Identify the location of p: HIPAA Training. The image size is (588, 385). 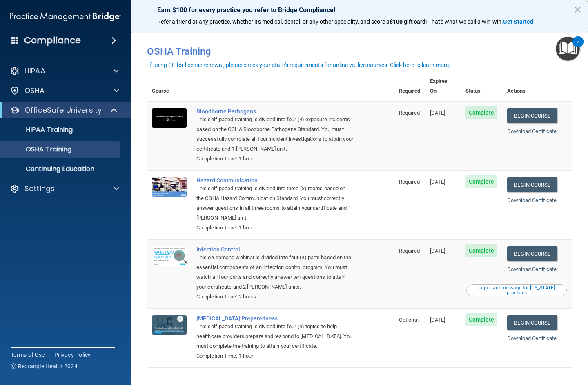
(39, 130).